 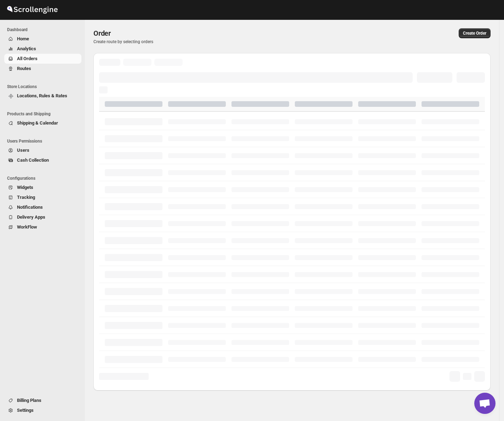 I want to click on button: Create custom order, so click(x=474, y=33).